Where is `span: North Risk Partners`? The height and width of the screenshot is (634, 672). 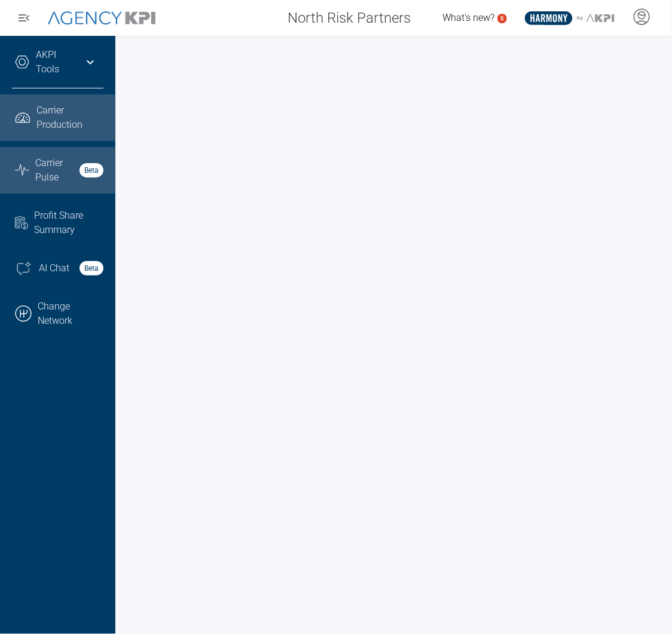
span: North Risk Partners is located at coordinates (349, 18).